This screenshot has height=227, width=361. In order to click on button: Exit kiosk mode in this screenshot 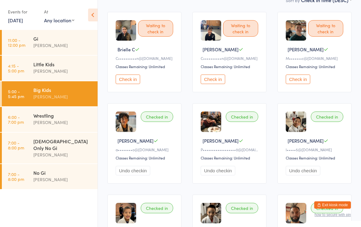, I will do `click(333, 205)`.